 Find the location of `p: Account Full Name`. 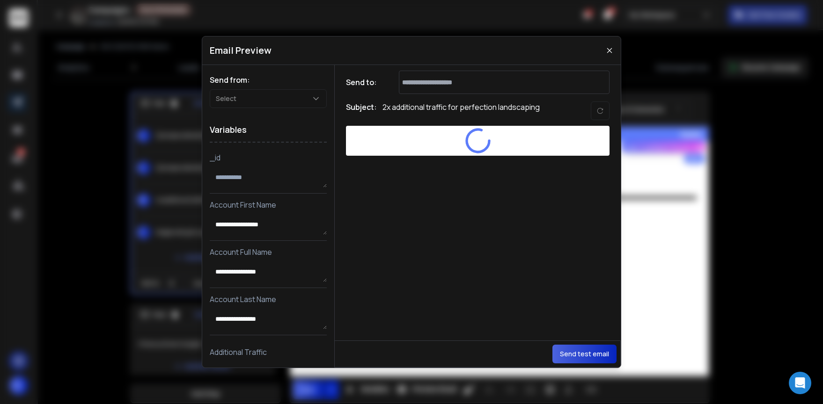

p: Account Full Name is located at coordinates (268, 252).